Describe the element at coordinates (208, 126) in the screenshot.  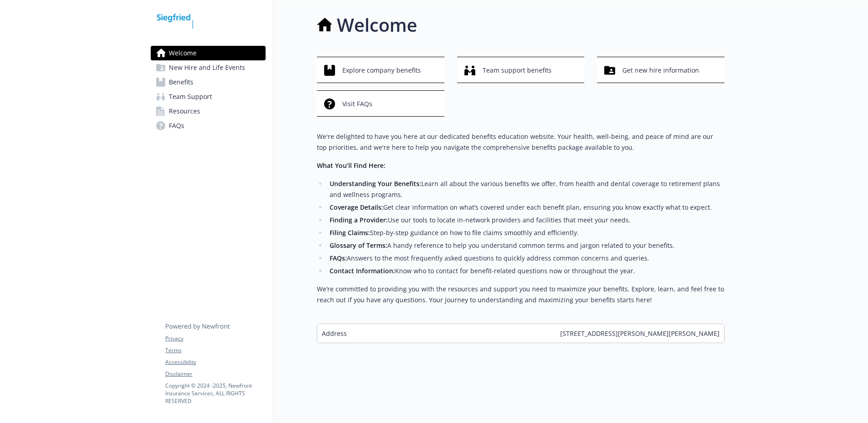
I see `a: FAQs` at that location.